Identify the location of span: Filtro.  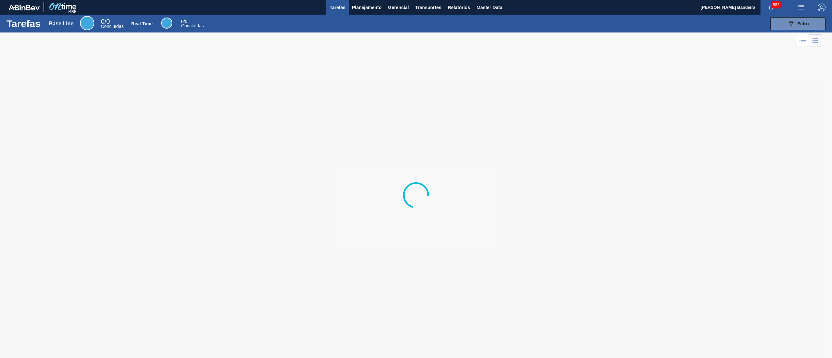
(803, 24).